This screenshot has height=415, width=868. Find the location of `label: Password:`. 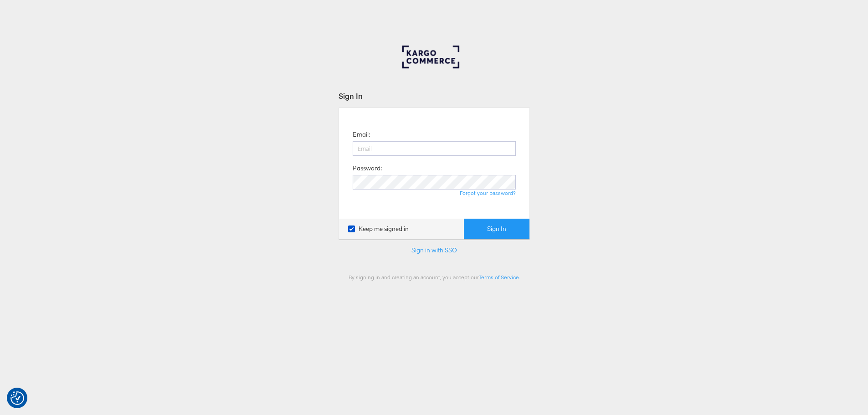

label: Password: is located at coordinates (367, 168).